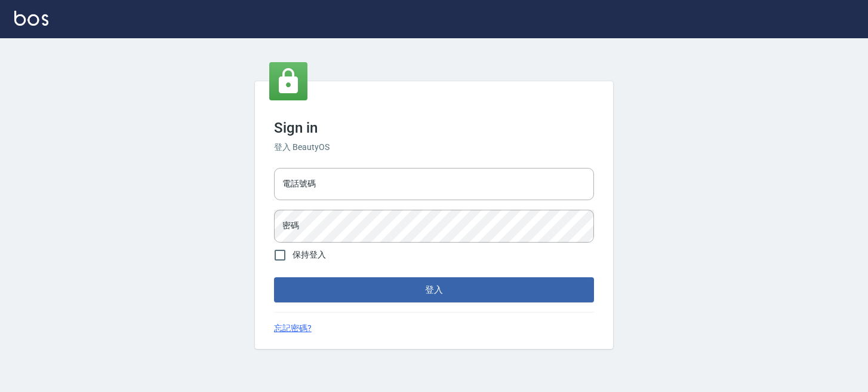  Describe the element at coordinates (434, 147) in the screenshot. I see `h6: 登入 BeautyOS` at that location.